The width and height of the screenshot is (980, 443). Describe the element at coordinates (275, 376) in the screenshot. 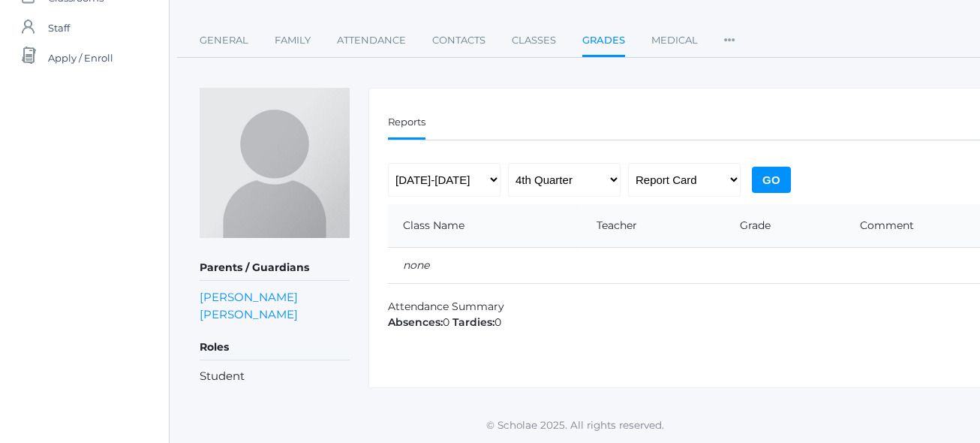

I see `li: Student` at that location.